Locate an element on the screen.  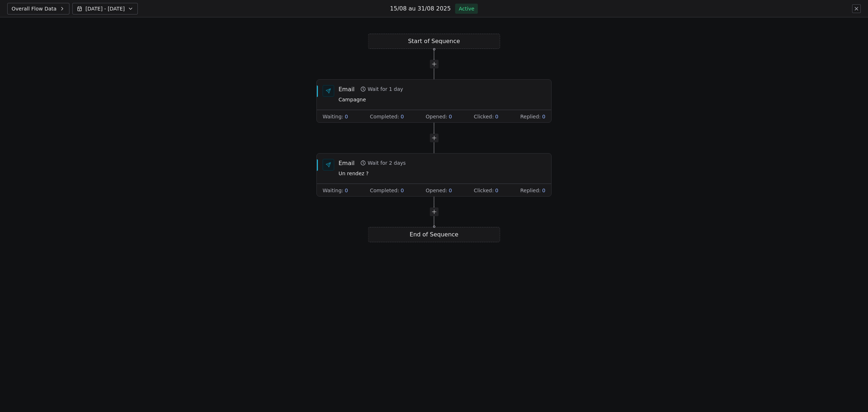
span: Overall Flow Data is located at coordinates (34, 9).